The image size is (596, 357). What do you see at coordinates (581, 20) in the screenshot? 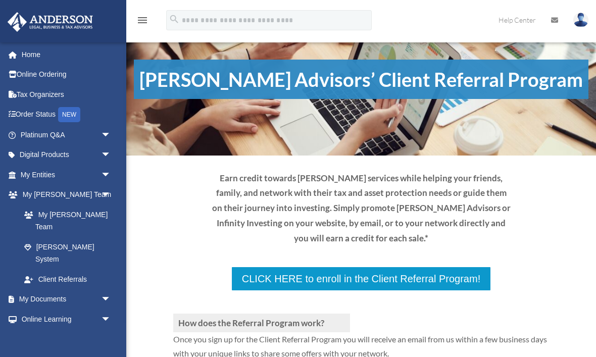
I see `img: User Pic` at bounding box center [581, 20].